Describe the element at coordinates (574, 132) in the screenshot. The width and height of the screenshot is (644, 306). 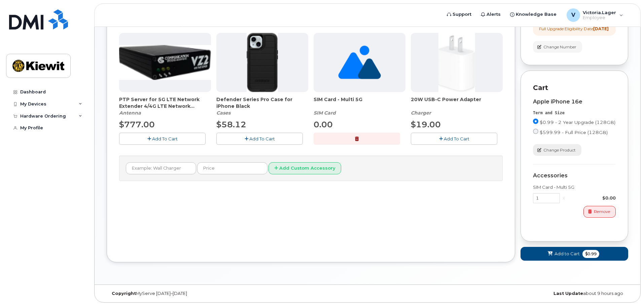
I see `span: $599.99 - Full Price (128GB)` at that location.